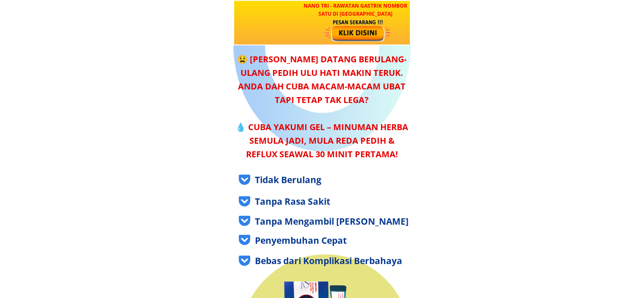  I want to click on div: Tanpa Rasa Sakit, so click(337, 201).